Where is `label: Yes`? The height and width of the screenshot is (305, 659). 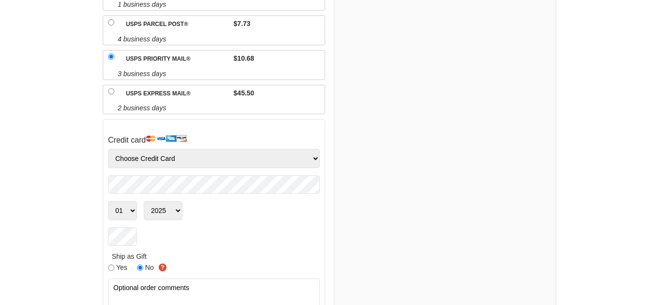 label: Yes is located at coordinates (120, 268).